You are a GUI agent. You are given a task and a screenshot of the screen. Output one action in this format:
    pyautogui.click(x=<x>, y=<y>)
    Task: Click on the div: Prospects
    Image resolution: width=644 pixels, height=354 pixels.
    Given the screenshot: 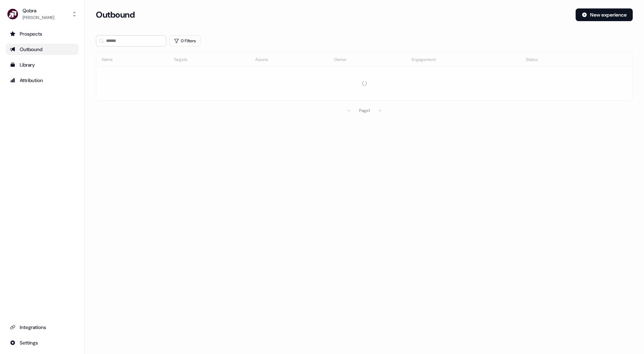 What is the action you would take?
    pyautogui.click(x=42, y=34)
    